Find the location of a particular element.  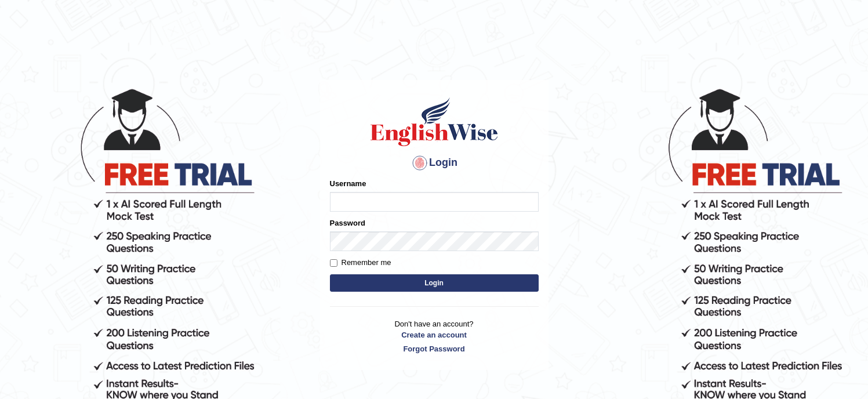

img: Logo of English Wise sign in for intelligent practice with AI is located at coordinates (434, 122).